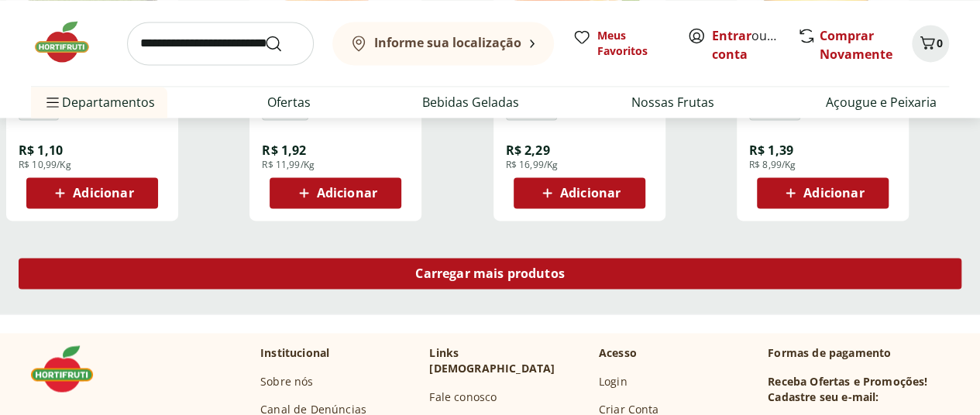 This screenshot has height=415, width=980. What do you see at coordinates (532, 165) in the screenshot?
I see `span: R$ 16,99/Kg` at bounding box center [532, 165].